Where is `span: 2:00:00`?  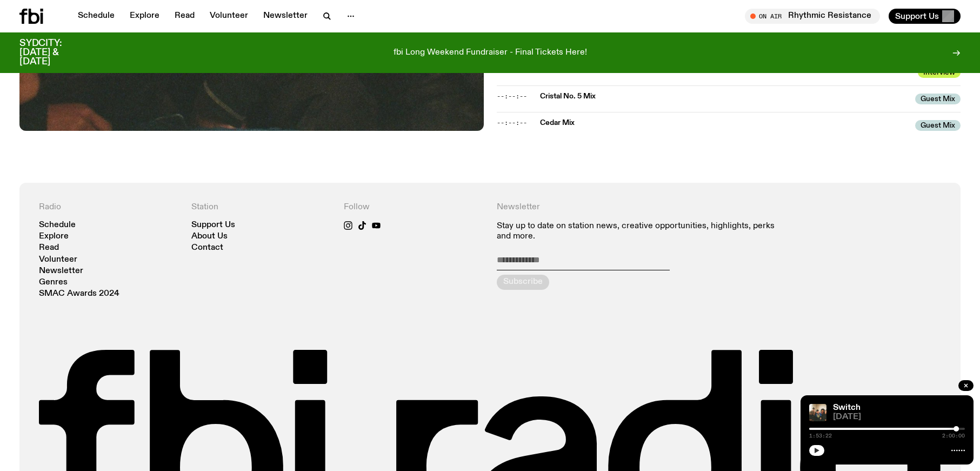 span: 2:00:00 is located at coordinates (954, 436).